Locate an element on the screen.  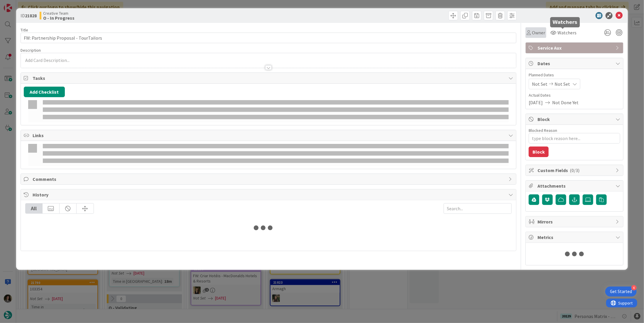
span: Watchers is located at coordinates (567, 32).